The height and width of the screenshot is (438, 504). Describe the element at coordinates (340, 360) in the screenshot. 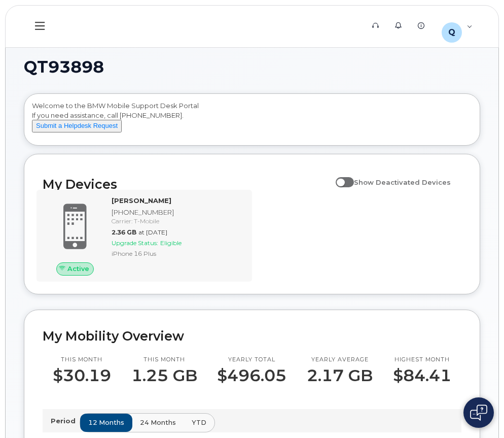

I see `p: Yearly average` at that location.